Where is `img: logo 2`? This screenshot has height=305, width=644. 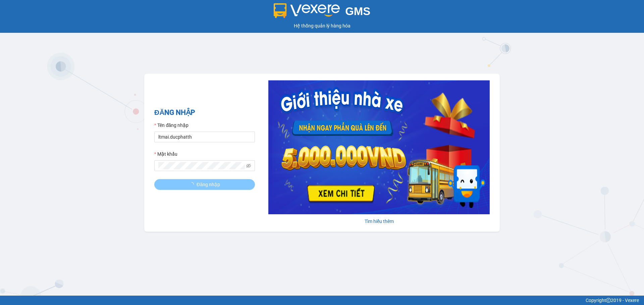
img: logo 2 is located at coordinates (307, 11).